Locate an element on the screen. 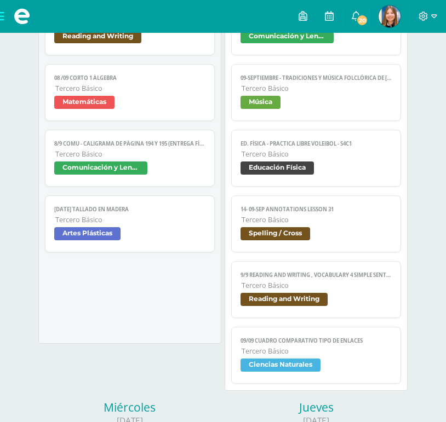  div: Jueves is located at coordinates (316, 408).